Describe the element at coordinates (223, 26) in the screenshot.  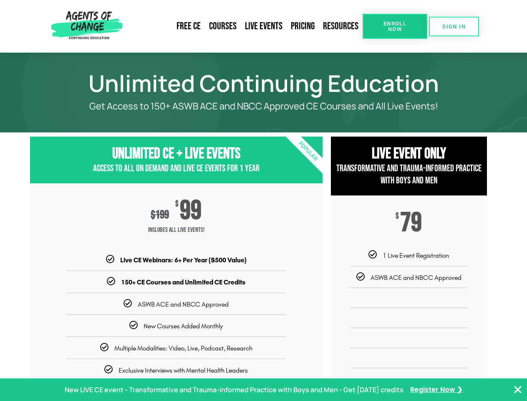
I see `a: Courses` at that location.